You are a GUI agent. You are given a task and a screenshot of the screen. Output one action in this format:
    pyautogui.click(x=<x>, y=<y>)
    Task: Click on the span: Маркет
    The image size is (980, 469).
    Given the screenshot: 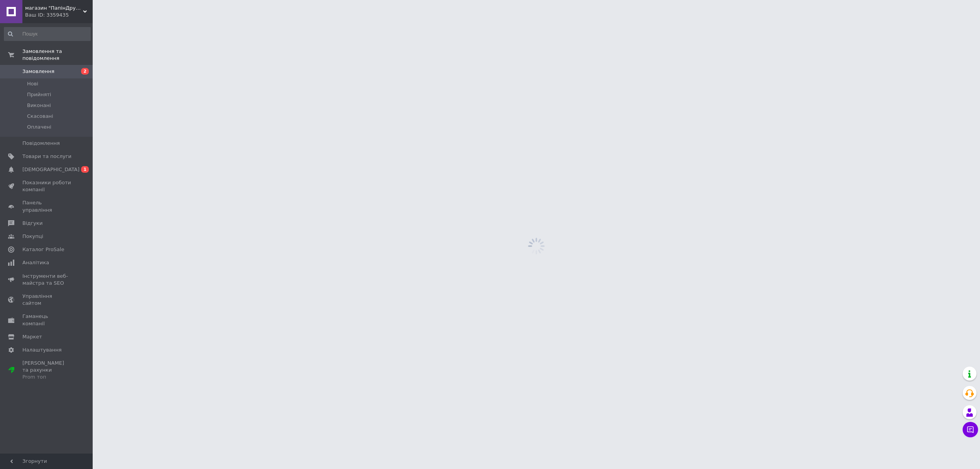 What is the action you would take?
    pyautogui.click(x=33, y=337)
    